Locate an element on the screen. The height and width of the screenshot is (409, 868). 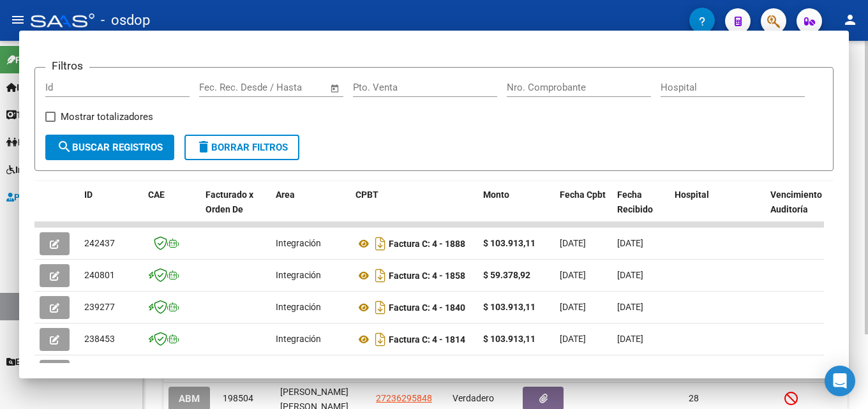
datatable-header-cell: Monto is located at coordinates (516, 209).